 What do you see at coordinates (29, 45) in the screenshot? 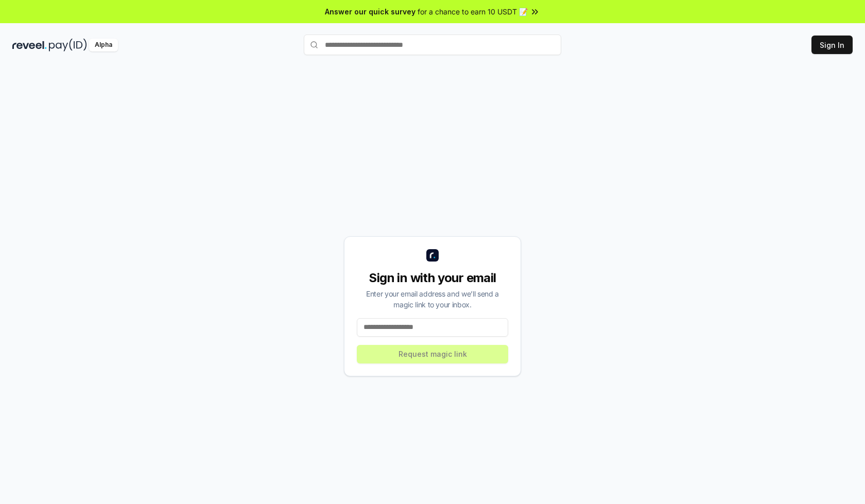
I see `img: reveel_dark` at bounding box center [29, 45].